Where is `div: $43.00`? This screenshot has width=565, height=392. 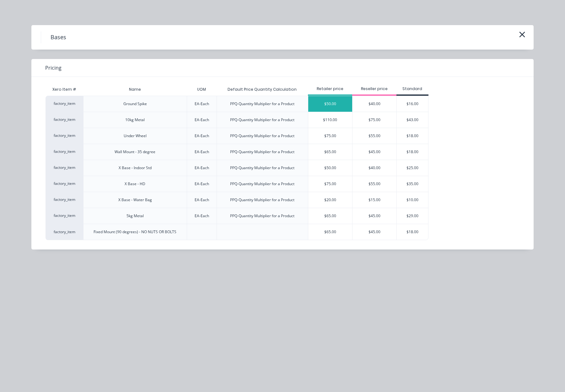
div: $43.00 is located at coordinates (413, 120).